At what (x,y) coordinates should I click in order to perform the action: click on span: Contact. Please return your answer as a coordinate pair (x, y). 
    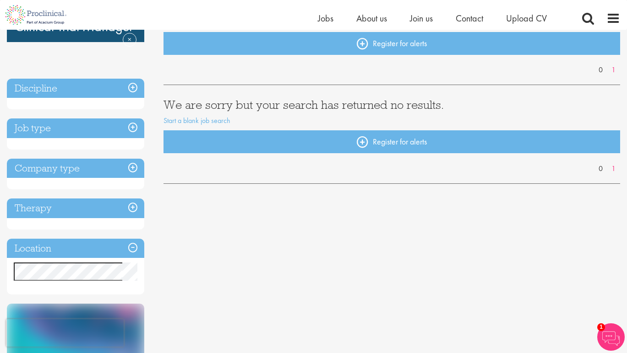
    Looking at the image, I should click on (469, 18).